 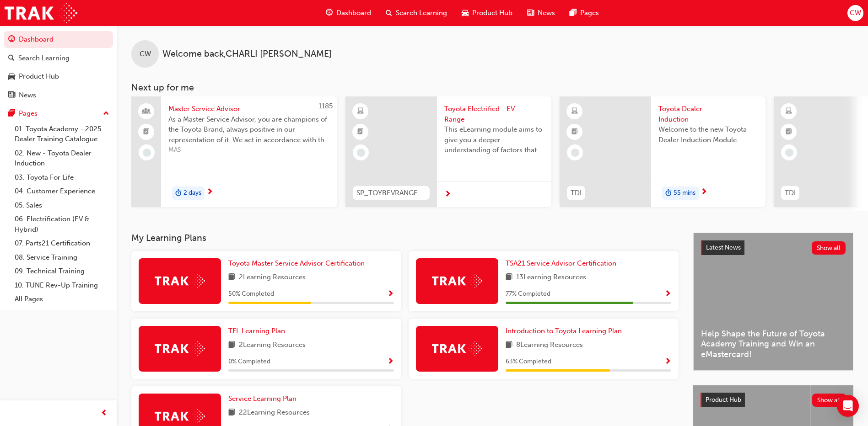 I want to click on span: prev-icon, so click(x=104, y=413).